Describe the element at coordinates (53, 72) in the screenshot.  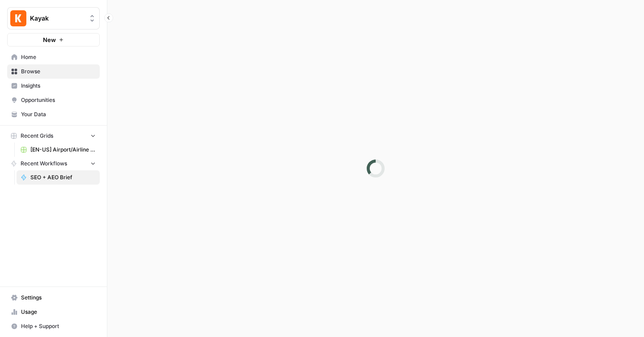
I see `a: Browse` at that location.